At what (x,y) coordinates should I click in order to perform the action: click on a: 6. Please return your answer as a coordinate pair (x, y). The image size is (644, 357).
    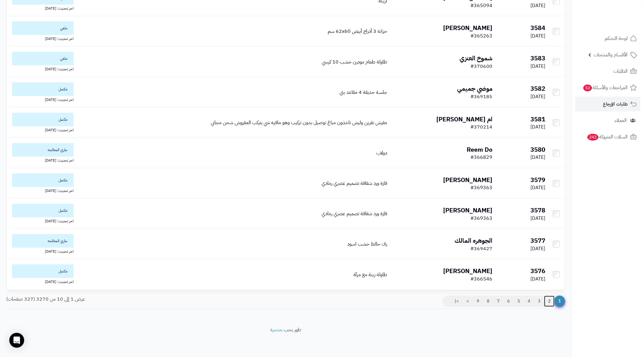
    Looking at the image, I should click on (508, 301).